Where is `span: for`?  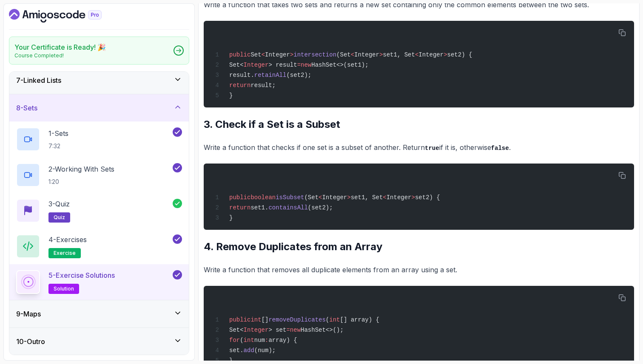
span: for is located at coordinates (235, 340).